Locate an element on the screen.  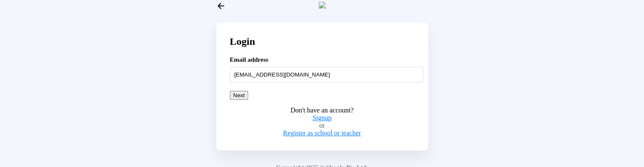
ion-icon: arrow back outline is located at coordinates (221, 6).